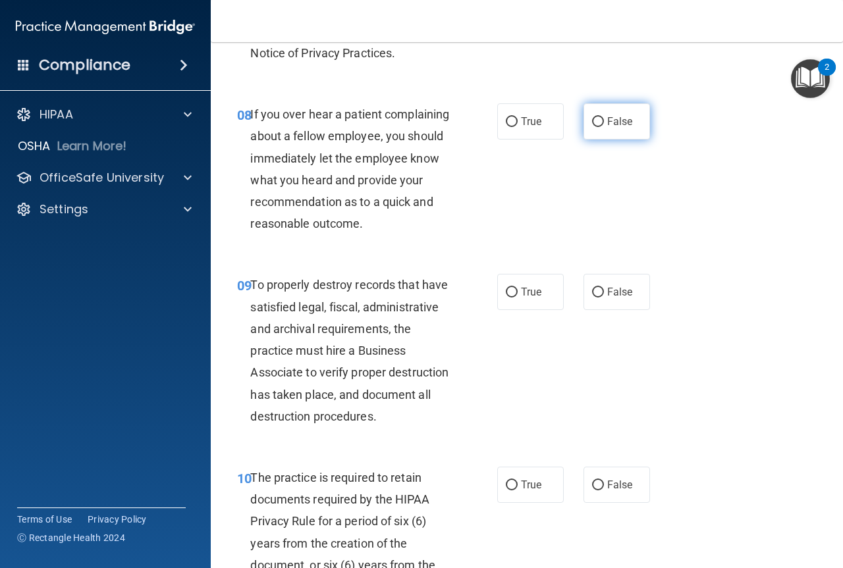  What do you see at coordinates (244, 115) in the screenshot?
I see `span: 08` at bounding box center [244, 115].